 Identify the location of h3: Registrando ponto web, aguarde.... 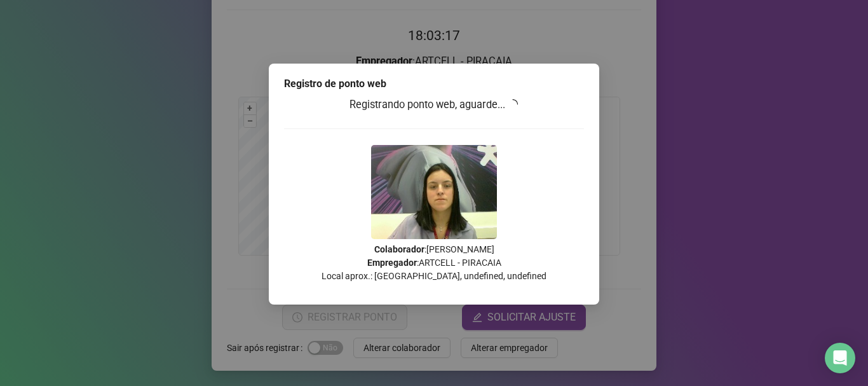
(434, 105).